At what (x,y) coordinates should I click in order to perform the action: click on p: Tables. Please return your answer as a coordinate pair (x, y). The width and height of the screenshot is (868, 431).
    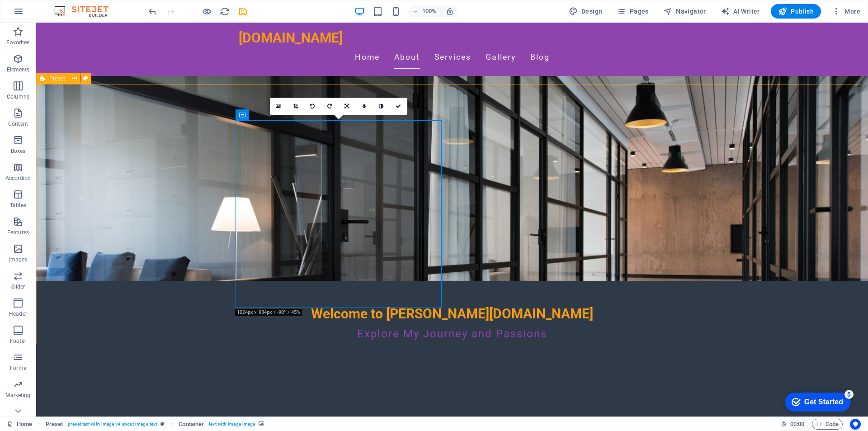
    Looking at the image, I should click on (18, 205).